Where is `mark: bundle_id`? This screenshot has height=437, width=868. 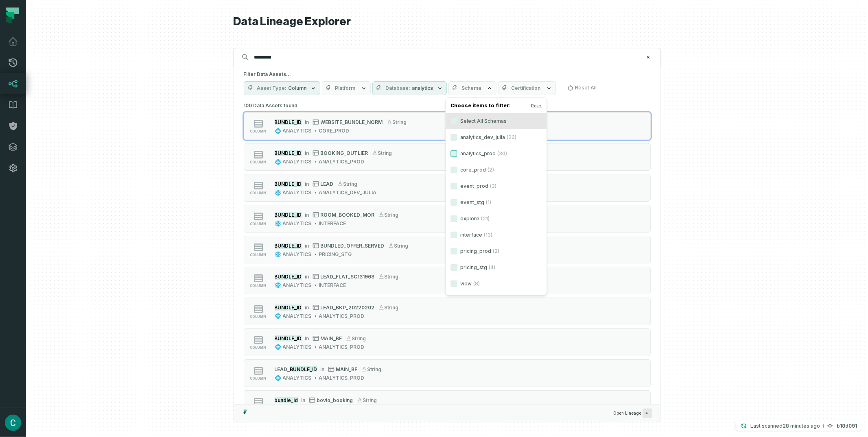 mark: bundle_id is located at coordinates (286, 400).